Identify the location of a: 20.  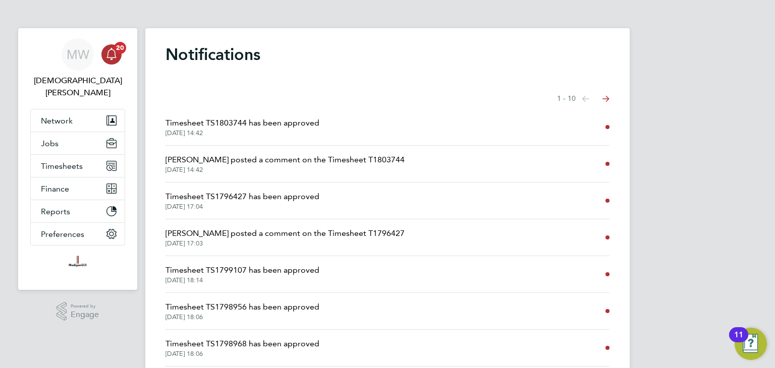
(111, 54).